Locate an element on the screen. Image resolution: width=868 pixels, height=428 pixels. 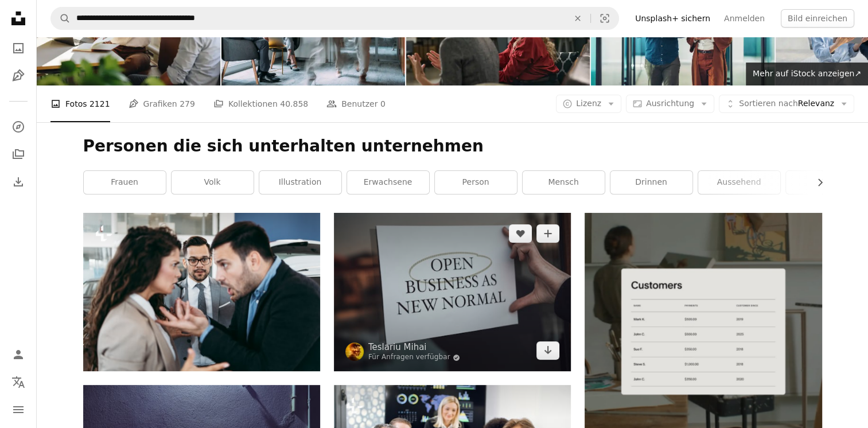
a: Entdecken is located at coordinates (19, 127).